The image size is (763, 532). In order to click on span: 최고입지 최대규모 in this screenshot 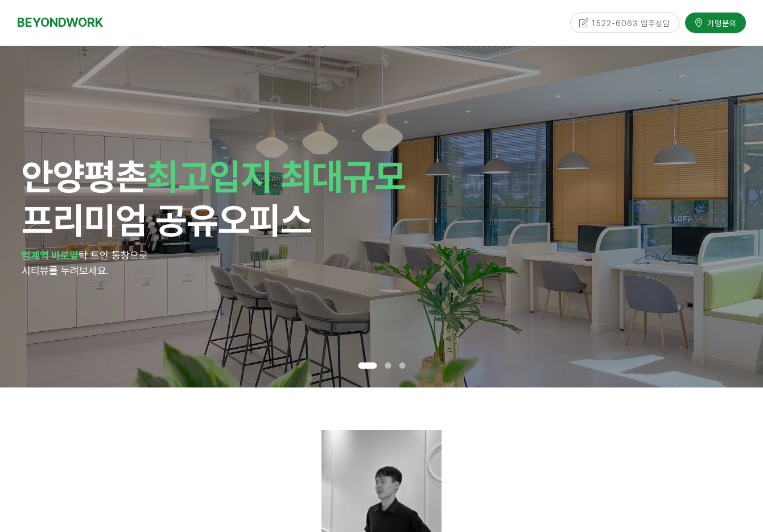, I will do `click(276, 177)`.